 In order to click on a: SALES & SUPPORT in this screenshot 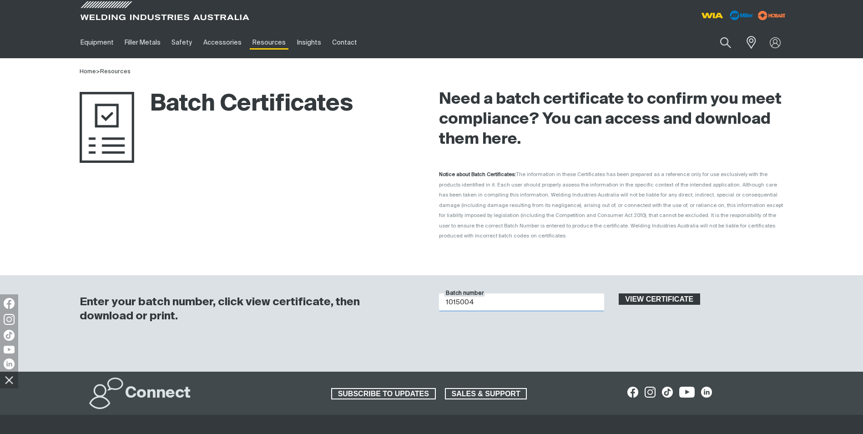, I will do `click(486, 394)`.